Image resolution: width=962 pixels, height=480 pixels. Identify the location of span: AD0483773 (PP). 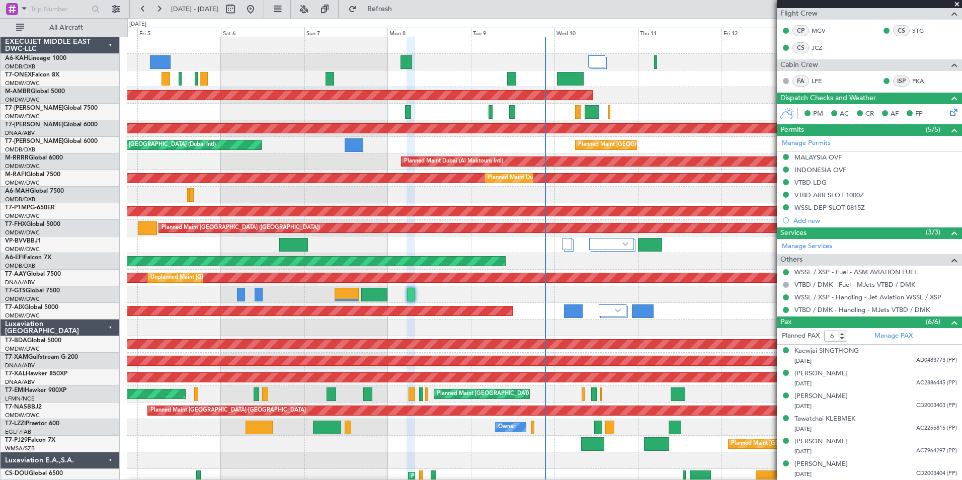
(936, 360).